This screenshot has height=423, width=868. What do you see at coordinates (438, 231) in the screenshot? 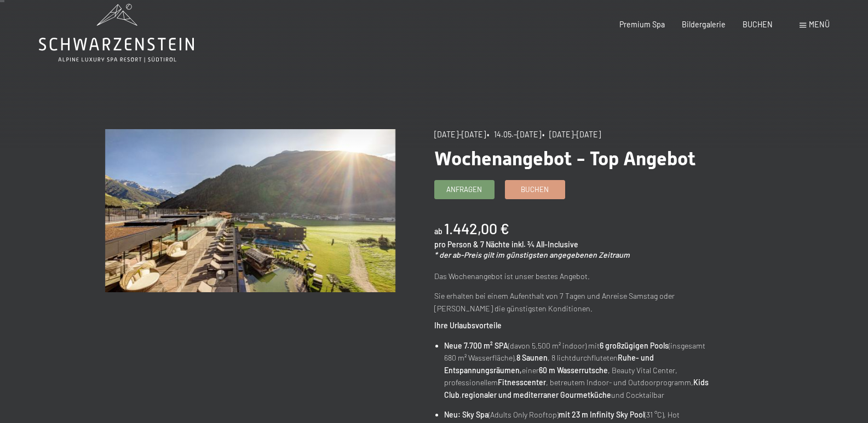
I see `span: ab` at bounding box center [438, 231].